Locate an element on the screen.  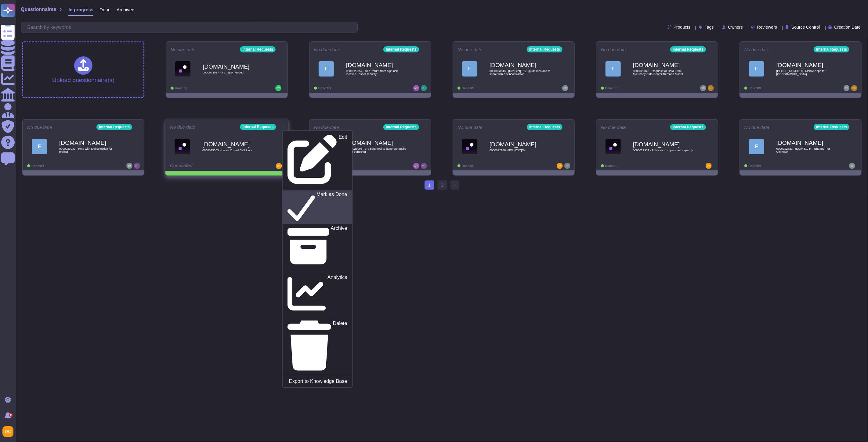
button: user is located at coordinates (9, 432).